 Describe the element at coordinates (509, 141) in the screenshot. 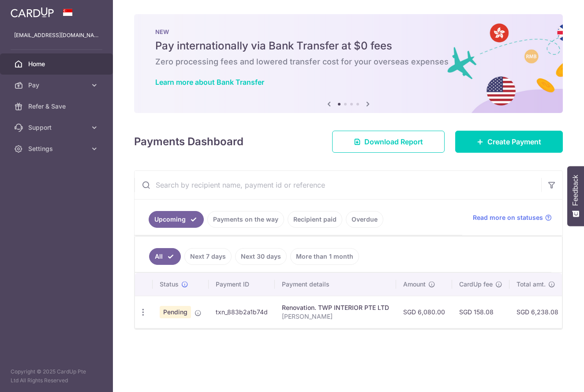

I see `a: Create Payment` at that location.